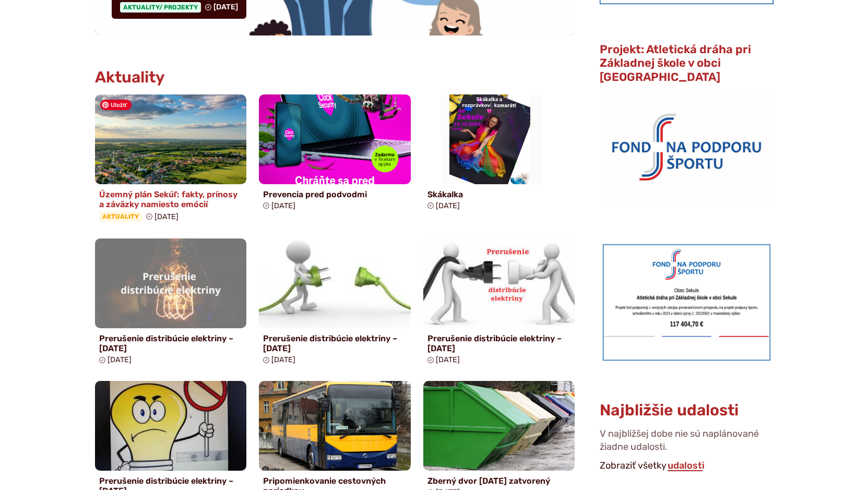 Image resolution: width=868 pixels, height=490 pixels. I want to click on h3: Aktuality, so click(130, 77).